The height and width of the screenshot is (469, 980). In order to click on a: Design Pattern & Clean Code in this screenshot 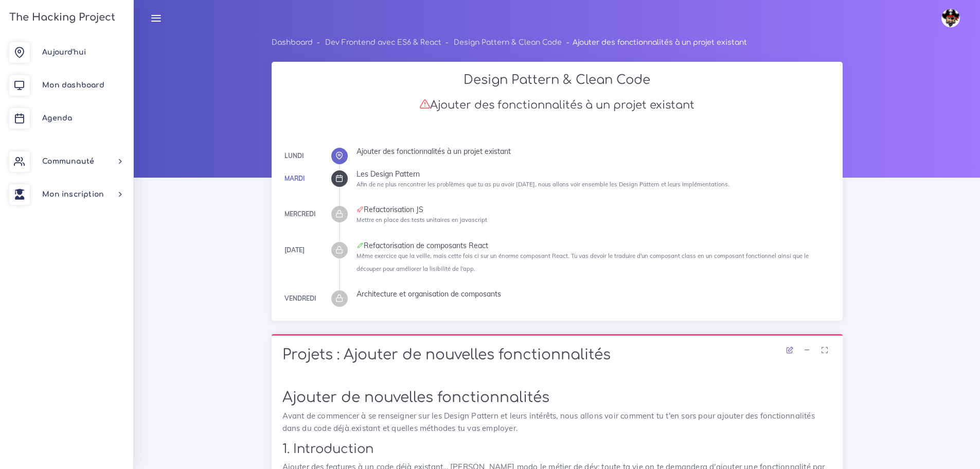, I will do `click(507, 42)`.